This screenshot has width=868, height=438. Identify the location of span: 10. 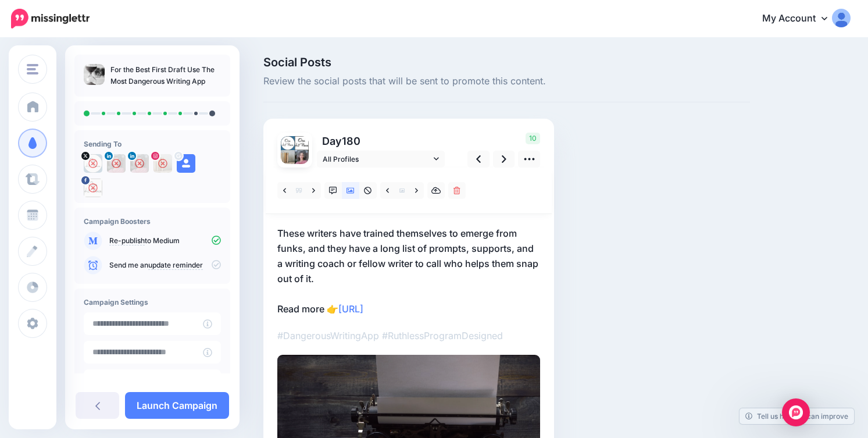
(533, 139).